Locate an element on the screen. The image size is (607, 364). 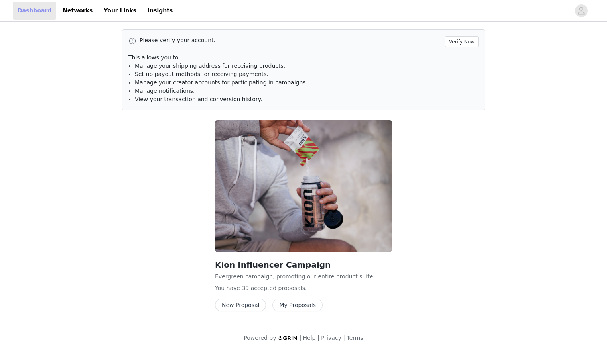
a: Privacy is located at coordinates (331, 338).